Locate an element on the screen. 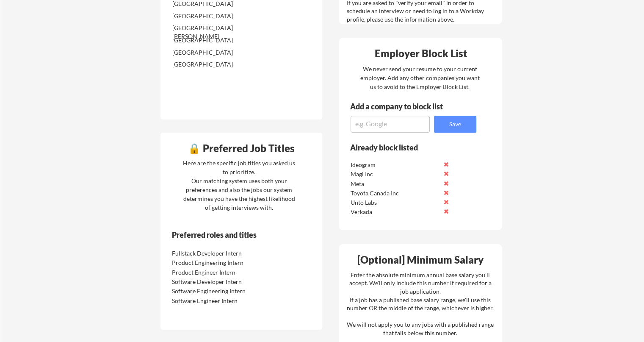 This screenshot has height=342, width=644. div: Verkada is located at coordinates (395, 212).